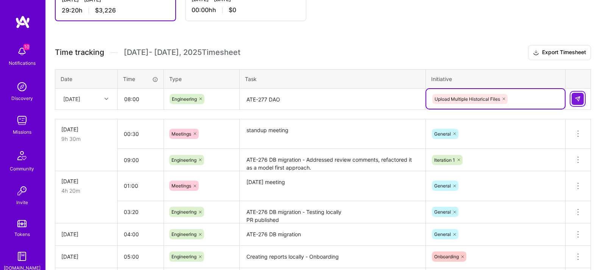 The image size is (600, 270). Describe the element at coordinates (22, 234) in the screenshot. I see `div: Tokens` at that location.